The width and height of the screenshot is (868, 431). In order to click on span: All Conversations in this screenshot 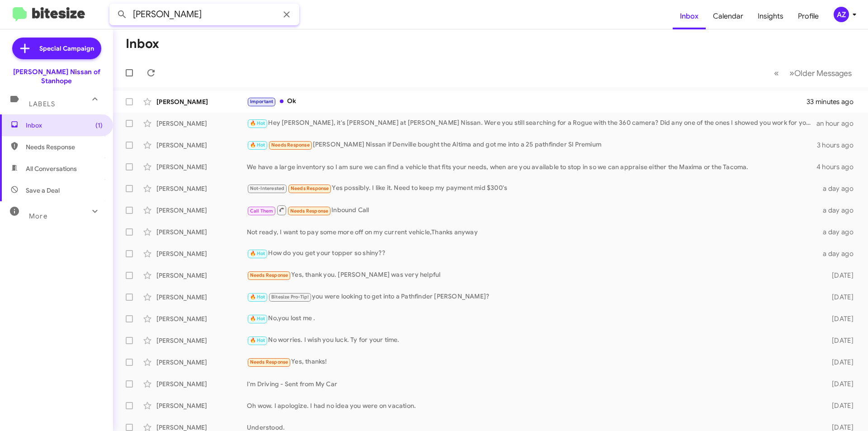, I will do `click(51, 169)`.